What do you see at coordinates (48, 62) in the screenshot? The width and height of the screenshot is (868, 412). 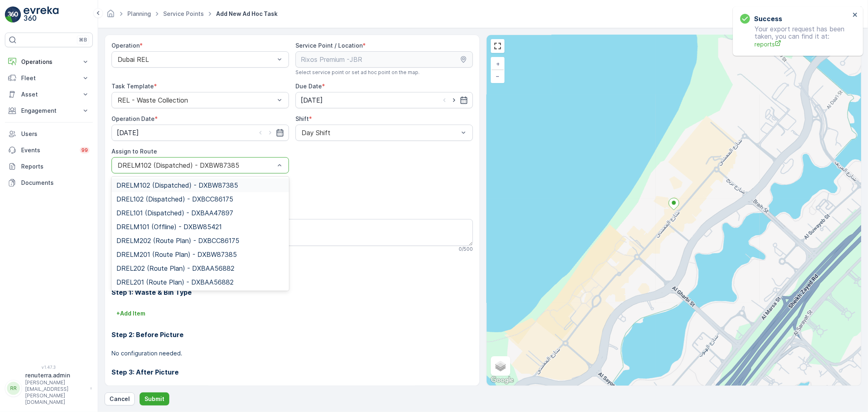 I see `p: Operations` at bounding box center [48, 62].